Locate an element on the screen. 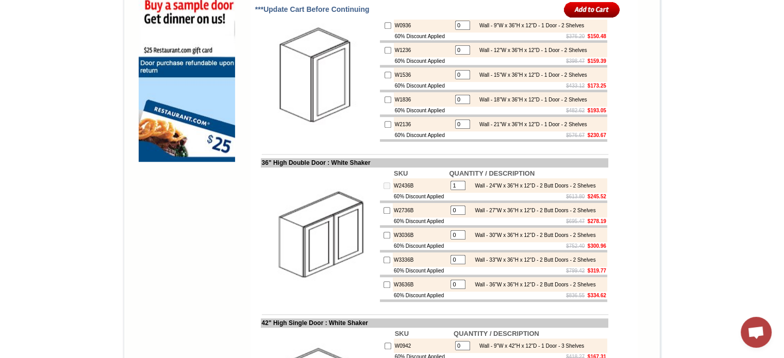 This screenshot has width=784, height=358. td: W1536 is located at coordinates (423, 75).